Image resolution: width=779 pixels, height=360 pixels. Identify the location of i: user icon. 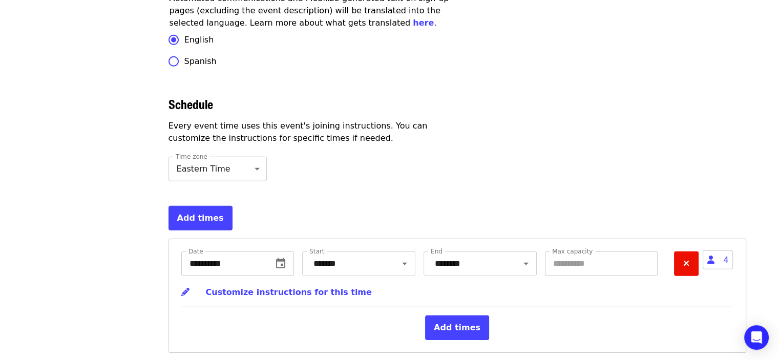
(711, 260).